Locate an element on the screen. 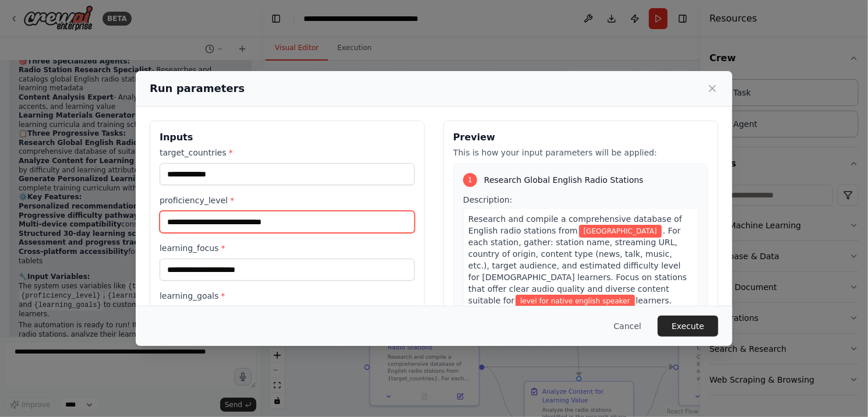 The image size is (868, 417). button: Execute is located at coordinates (688, 326).